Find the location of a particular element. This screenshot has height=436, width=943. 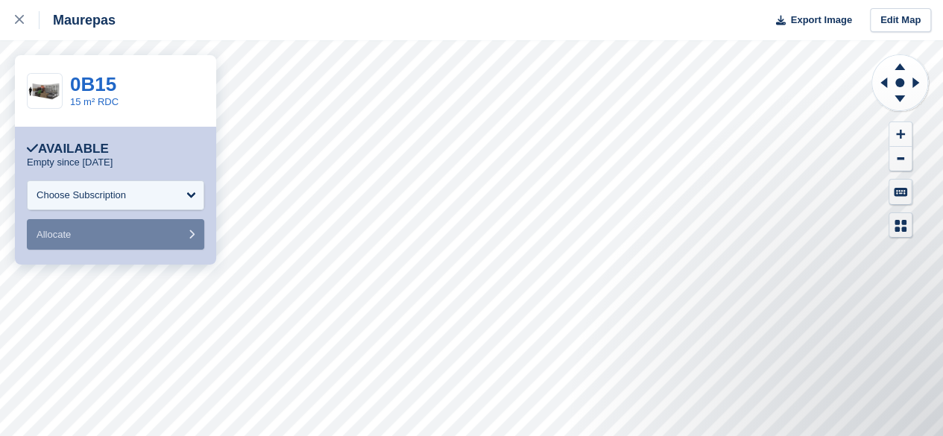

img: box-14m2.jpg is located at coordinates (45, 91).